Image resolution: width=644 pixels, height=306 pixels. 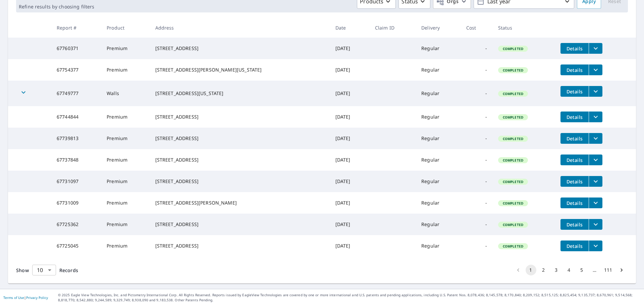 What do you see at coordinates (575, 139) in the screenshot?
I see `button: detailsBtn-67739813` at bounding box center [575, 139].